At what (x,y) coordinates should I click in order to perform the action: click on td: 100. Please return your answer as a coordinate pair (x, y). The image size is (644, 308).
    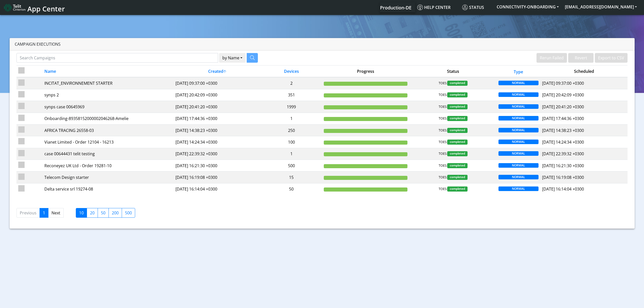
    Looking at the image, I should click on (291, 142).